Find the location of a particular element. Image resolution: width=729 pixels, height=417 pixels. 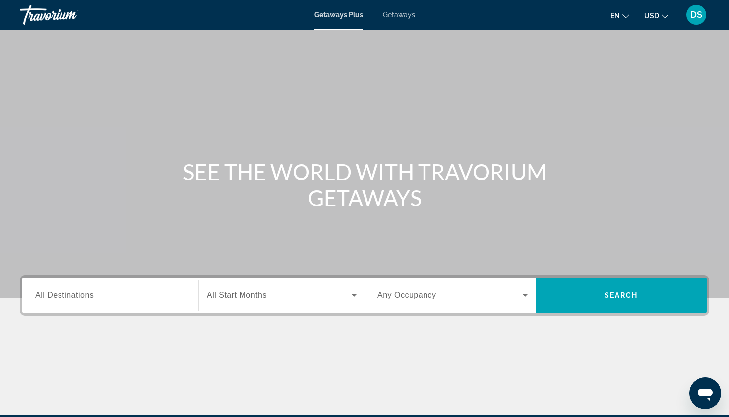

div: Search widget is located at coordinates (364, 295).